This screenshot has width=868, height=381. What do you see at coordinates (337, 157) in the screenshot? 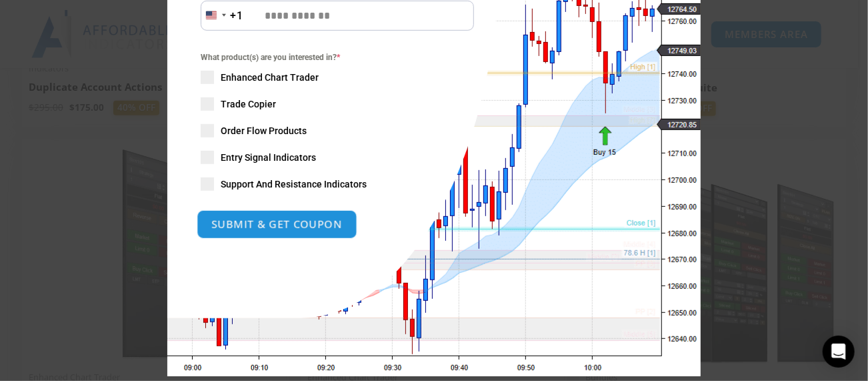
I see `label: Entry Signal Indicators` at bounding box center [337, 157].